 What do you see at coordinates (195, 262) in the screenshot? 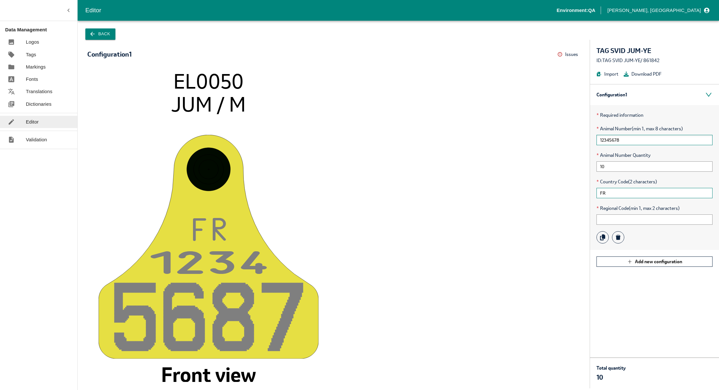
I see `tspan: 123` at bounding box center [195, 262].